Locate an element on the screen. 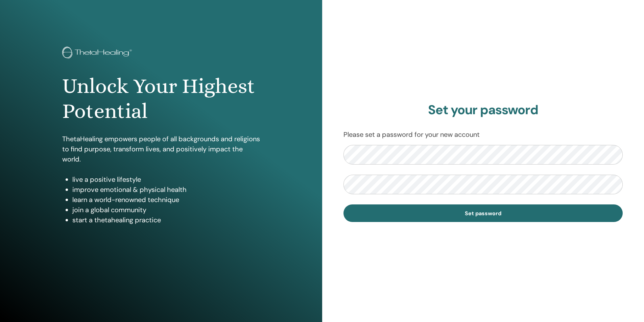 The height and width of the screenshot is (322, 644). li: live a positive lifestyle is located at coordinates (166, 179).